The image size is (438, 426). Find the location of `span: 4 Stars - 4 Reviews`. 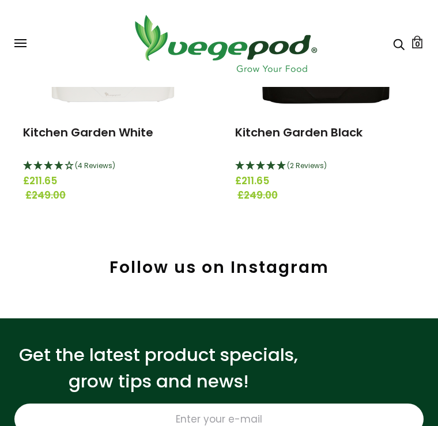

span: 4 Stars - 4 Reviews is located at coordinates (95, 165).